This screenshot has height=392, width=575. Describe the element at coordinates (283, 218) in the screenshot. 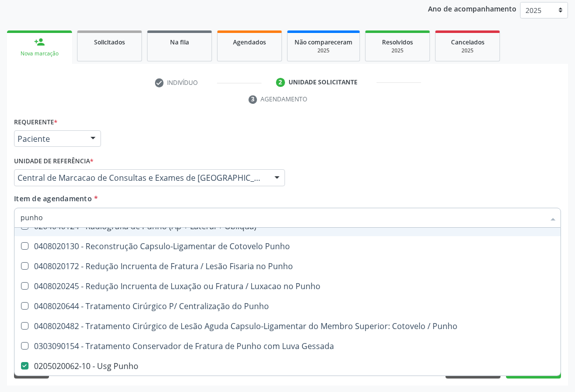

I see `input: Buscar por procedimentos` at that location.